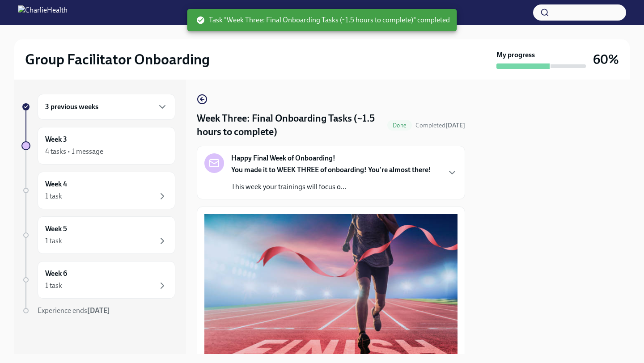 The height and width of the screenshot is (363, 644). Describe the element at coordinates (290, 125) in the screenshot. I see `h4: Week Three: Final Onboarding Tasks (~1.5 hours to complete)` at that location.